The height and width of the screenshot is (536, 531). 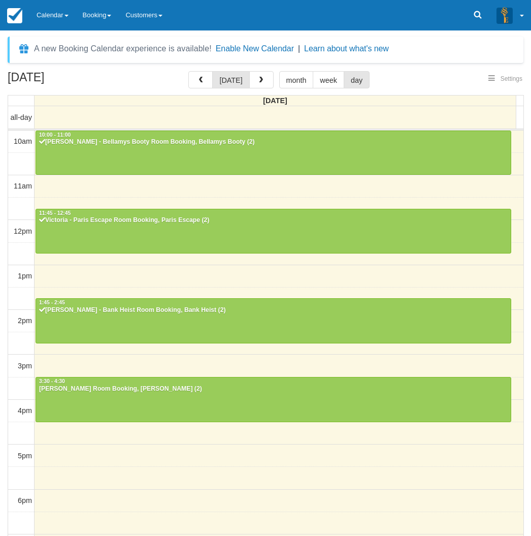 I want to click on span: 11am, so click(x=23, y=186).